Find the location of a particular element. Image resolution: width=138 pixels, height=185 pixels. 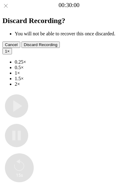

button: Discard Recording is located at coordinates (41, 45).